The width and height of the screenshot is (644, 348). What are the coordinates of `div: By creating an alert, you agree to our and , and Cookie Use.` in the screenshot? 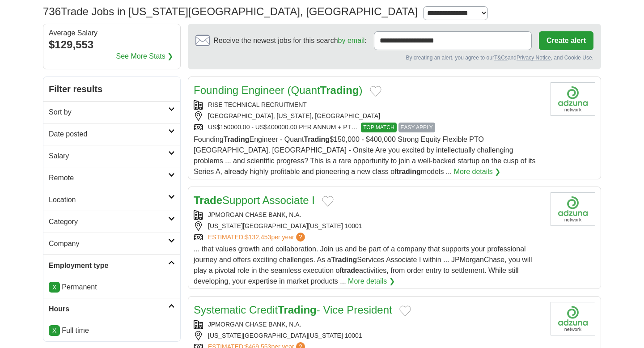 It's located at (395, 57).